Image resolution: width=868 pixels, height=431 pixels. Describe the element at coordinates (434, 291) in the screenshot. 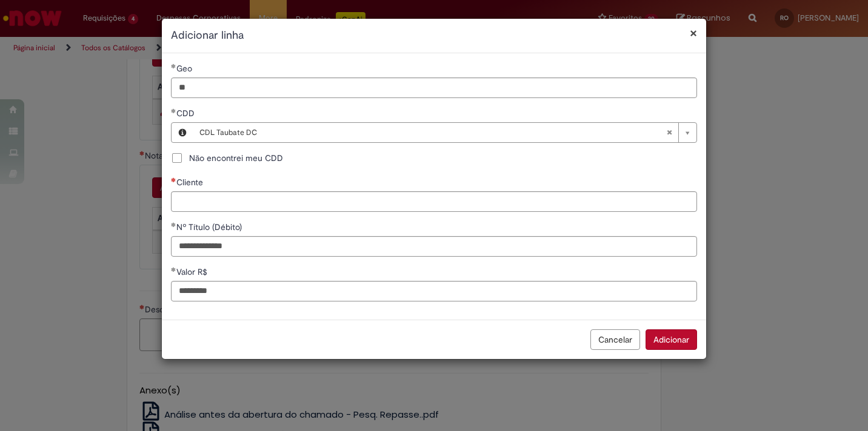

I see `input: Valor R$` at that location.